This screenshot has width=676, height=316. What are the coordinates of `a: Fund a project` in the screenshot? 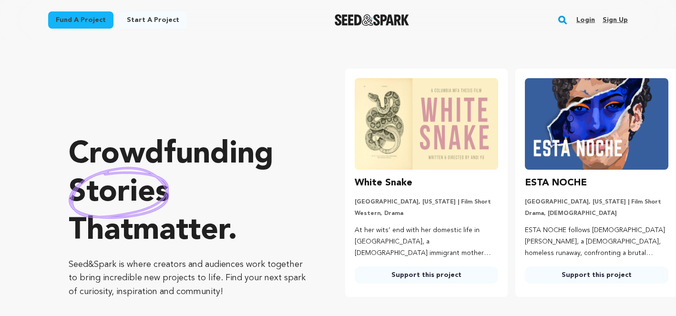 It's located at (81, 20).